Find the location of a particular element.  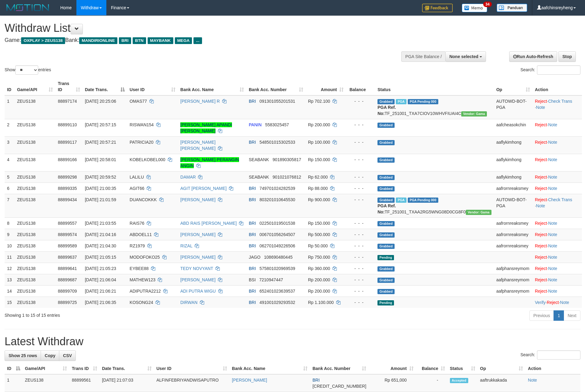

span: RISWAN154 is located at coordinates (141, 125).